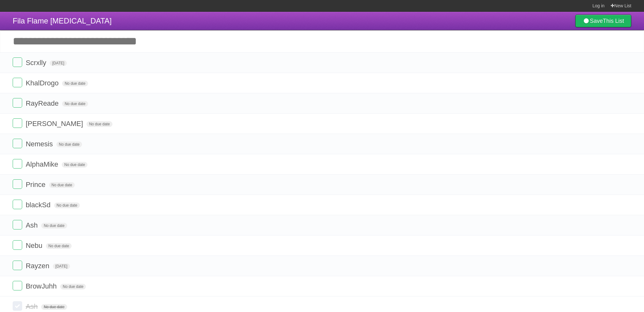  What do you see at coordinates (43, 103) in the screenshot?
I see `span: RayReade` at bounding box center [43, 103].